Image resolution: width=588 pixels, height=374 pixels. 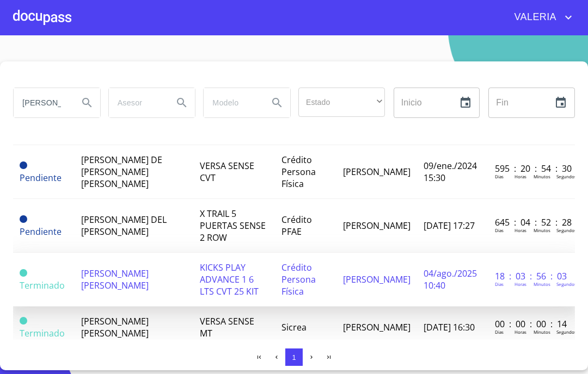 I want to click on span: 09/ene./2024 15:30, so click(x=450, y=172).